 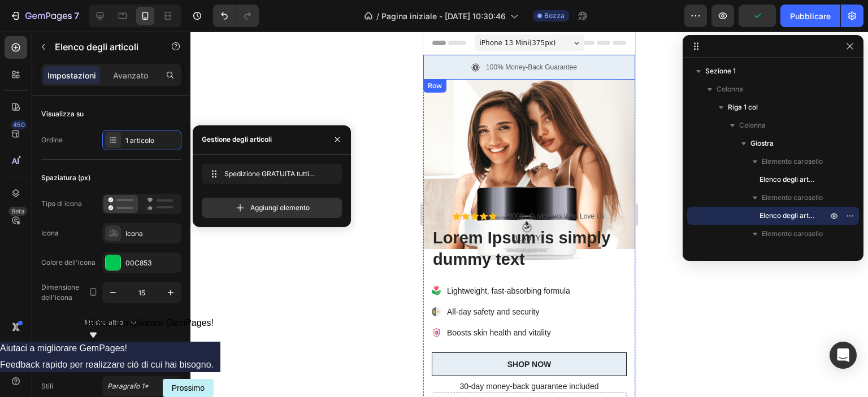 I want to click on font: 7, so click(x=76, y=16).